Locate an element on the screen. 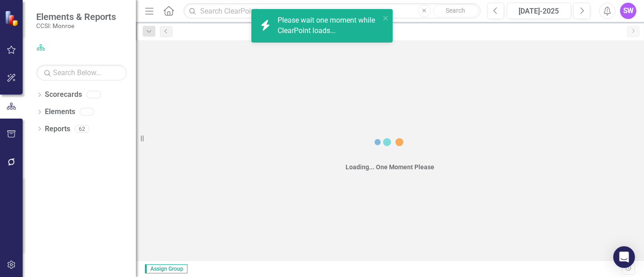  a: Reports is located at coordinates (58, 129).